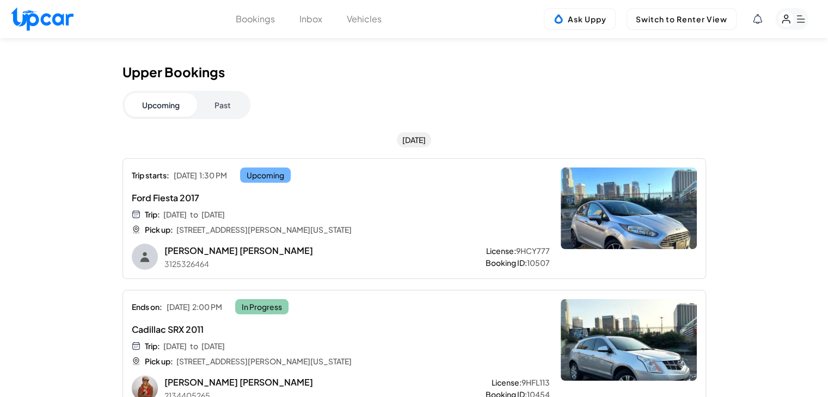  Describe the element at coordinates (265, 175) in the screenshot. I see `span: Upcoming` at that location.